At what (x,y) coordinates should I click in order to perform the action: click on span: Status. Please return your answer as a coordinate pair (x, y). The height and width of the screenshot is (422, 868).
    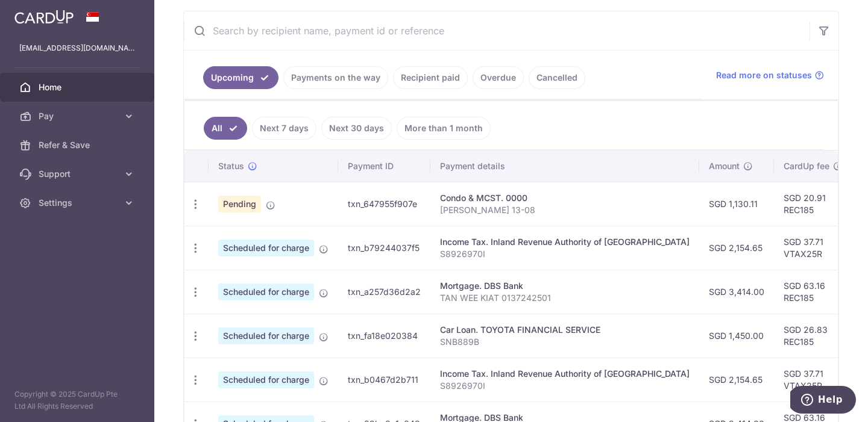
    Looking at the image, I should click on (231, 166).